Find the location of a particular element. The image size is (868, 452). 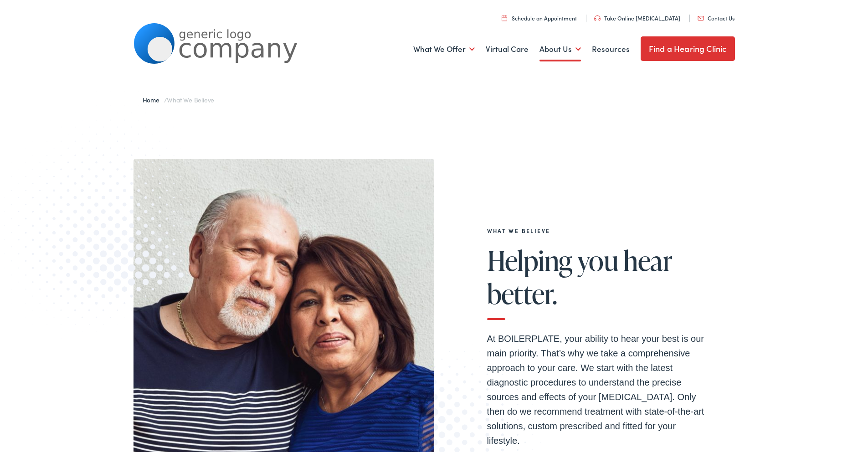

a: About Us is located at coordinates (560, 49).